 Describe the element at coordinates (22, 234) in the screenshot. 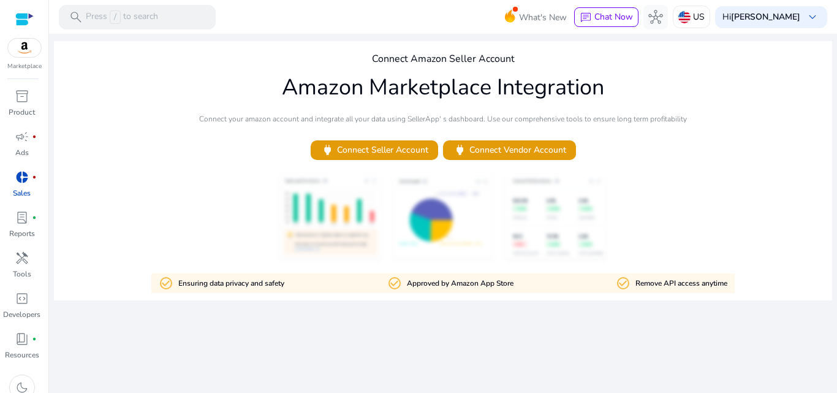

I see `p: Reports` at that location.